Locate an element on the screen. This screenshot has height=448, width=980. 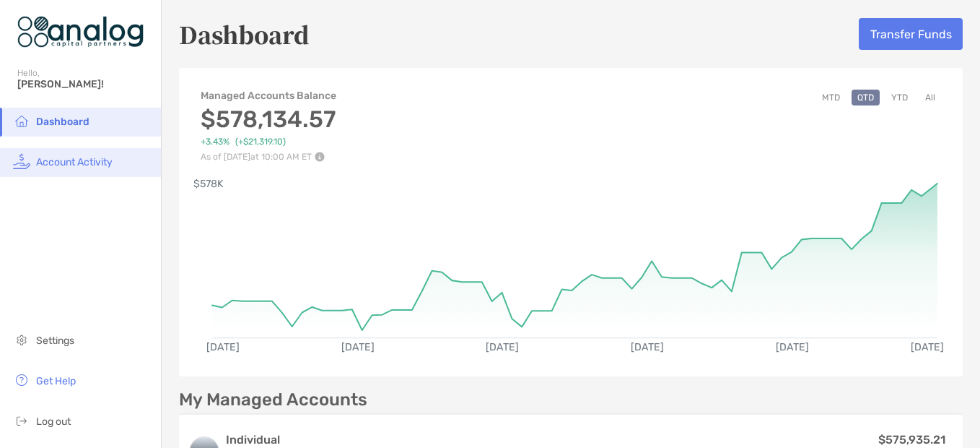
span: ( +$21,319.10 ) is located at coordinates (260, 142).